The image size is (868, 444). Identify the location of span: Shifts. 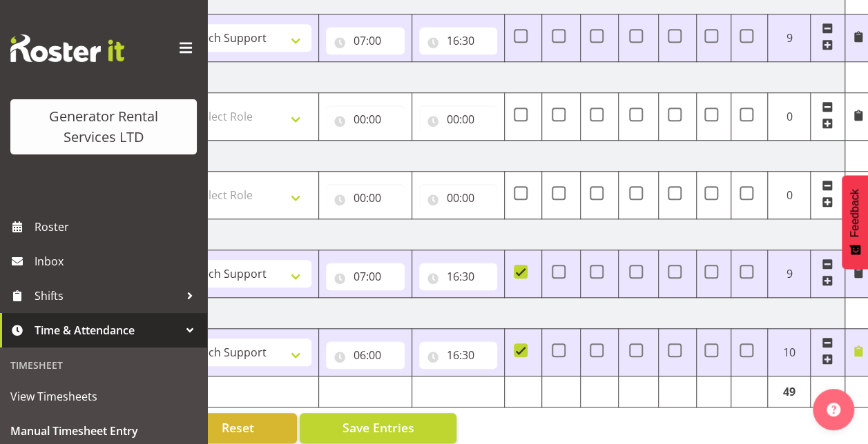
(107, 296).